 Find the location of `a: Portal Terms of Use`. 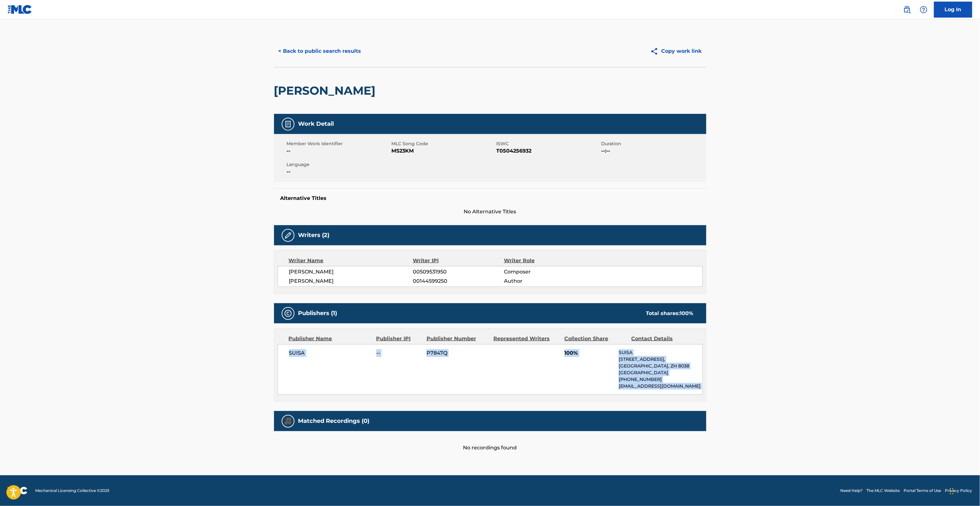

a: Portal Terms of Use is located at coordinates (922, 490).